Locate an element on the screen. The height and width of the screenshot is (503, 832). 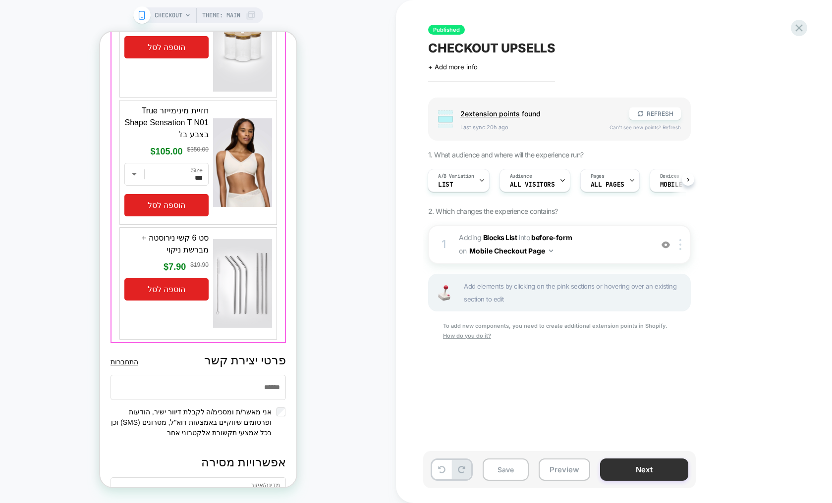
span: סט 6 קשי נירוסטה + מברשת ניקוי is located at coordinates (75, 212).